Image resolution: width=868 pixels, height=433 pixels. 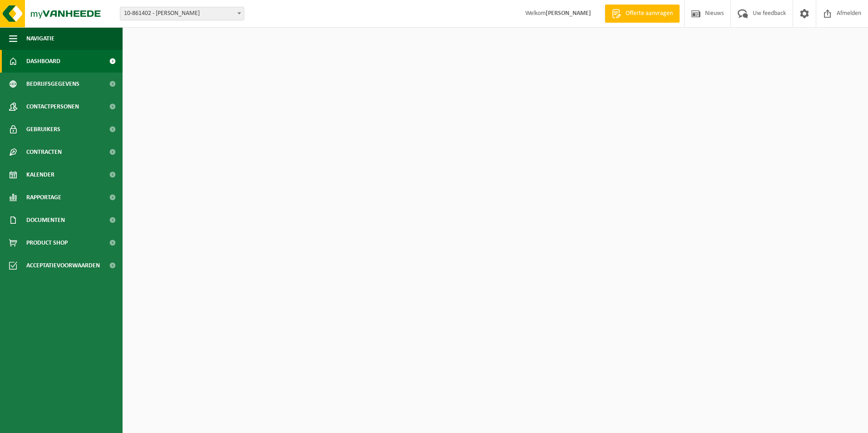 I want to click on span: Dashboard, so click(x=43, y=61).